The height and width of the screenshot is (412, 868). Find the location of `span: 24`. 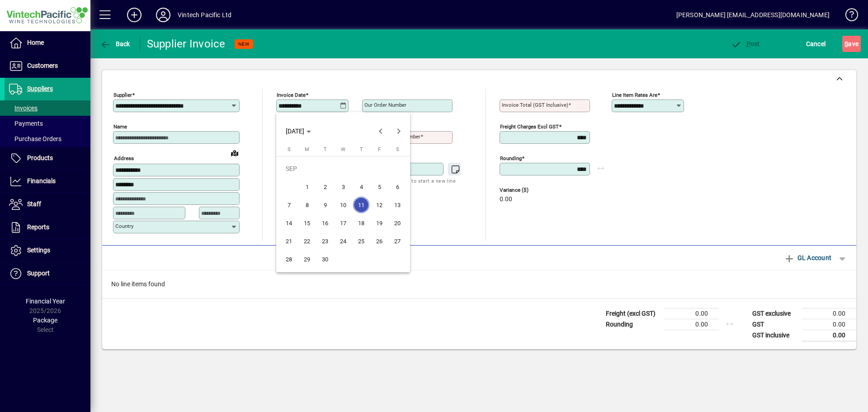

span: 24 is located at coordinates (343, 241).